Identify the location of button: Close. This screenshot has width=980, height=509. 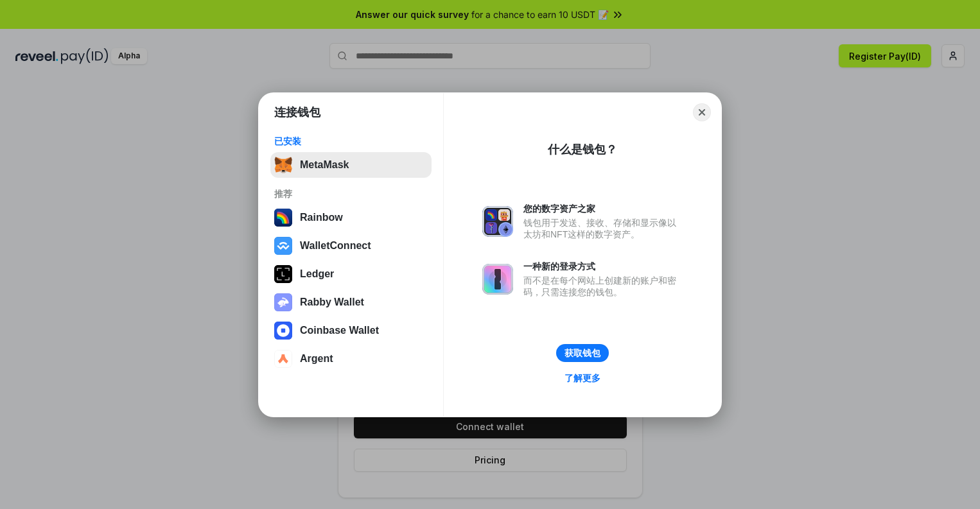
(702, 113).